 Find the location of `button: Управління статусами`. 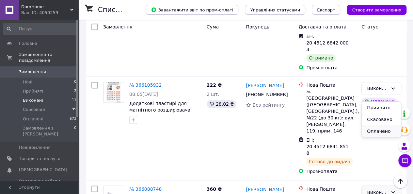

button: Управління статусами is located at coordinates (275, 10).